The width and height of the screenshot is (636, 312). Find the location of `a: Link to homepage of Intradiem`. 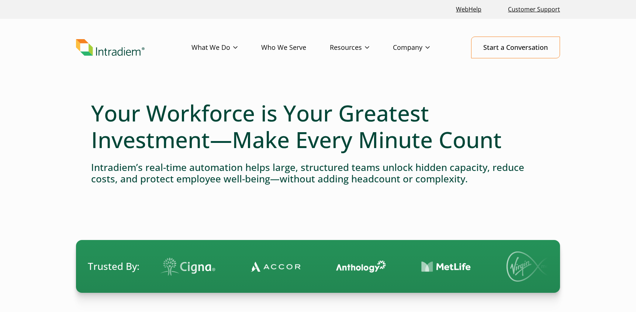

a: Link to homepage of Intradiem is located at coordinates (133, 48).